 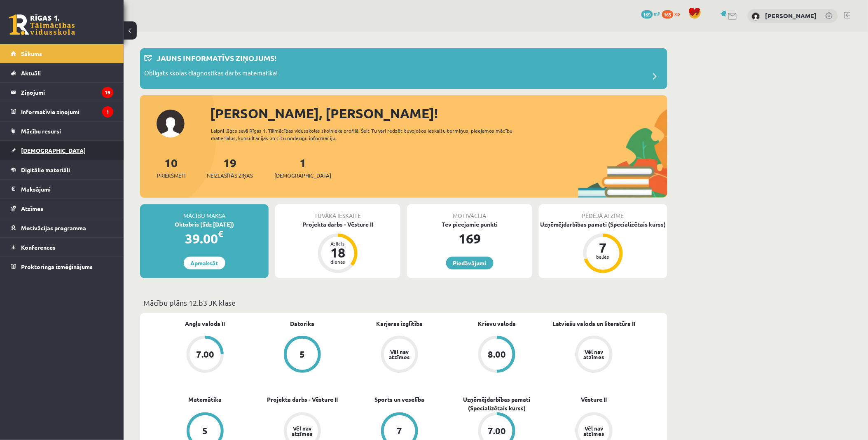 I want to click on a: Piedāvājumi, so click(x=469, y=263).